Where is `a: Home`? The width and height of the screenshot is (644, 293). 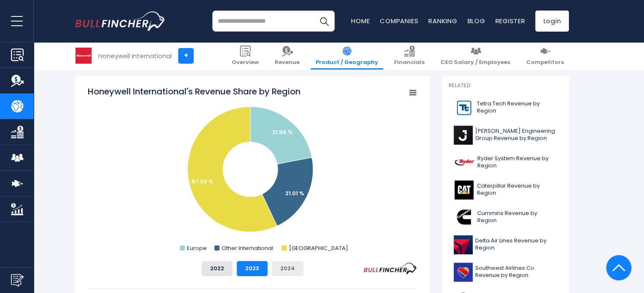 a: Home is located at coordinates (360, 21).